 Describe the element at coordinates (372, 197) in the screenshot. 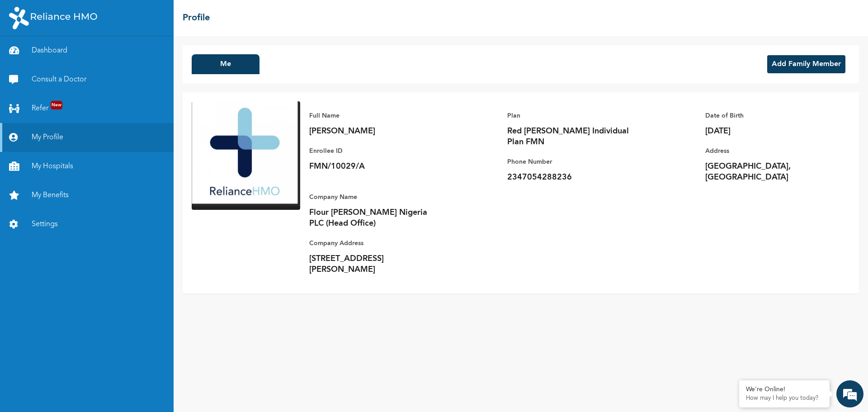

I see `p: Company Name` at that location.